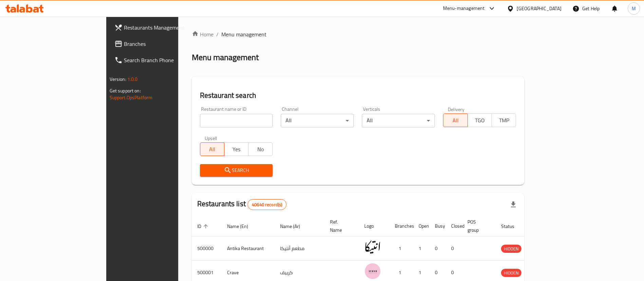 This screenshot has width=644, height=281. I want to click on span: Name (En), so click(242, 226).